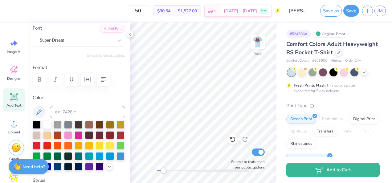 This screenshot has height=183, width=392. What do you see at coordinates (14, 79) in the screenshot?
I see `span: Designs` at bounding box center [14, 79].